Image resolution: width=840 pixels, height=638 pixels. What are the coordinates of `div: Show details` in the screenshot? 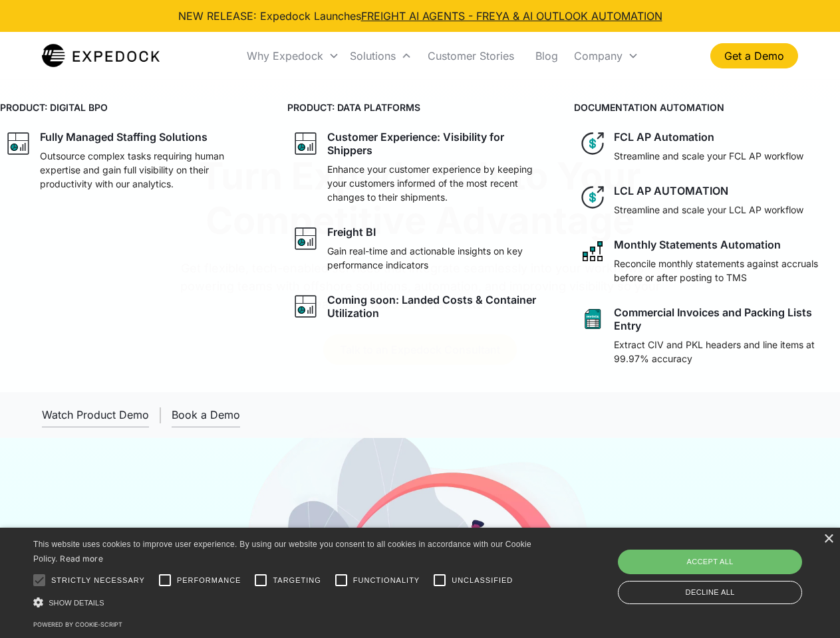 It's located at (285, 602).